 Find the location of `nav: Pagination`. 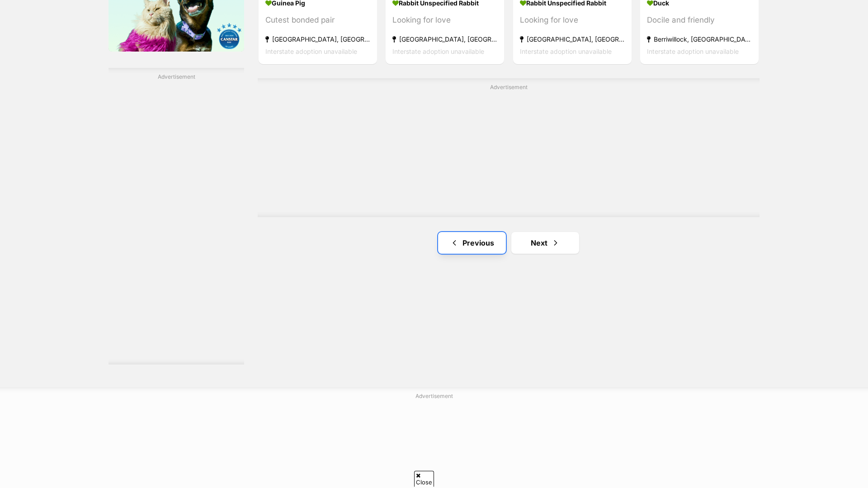

nav: Pagination is located at coordinates (509, 243).